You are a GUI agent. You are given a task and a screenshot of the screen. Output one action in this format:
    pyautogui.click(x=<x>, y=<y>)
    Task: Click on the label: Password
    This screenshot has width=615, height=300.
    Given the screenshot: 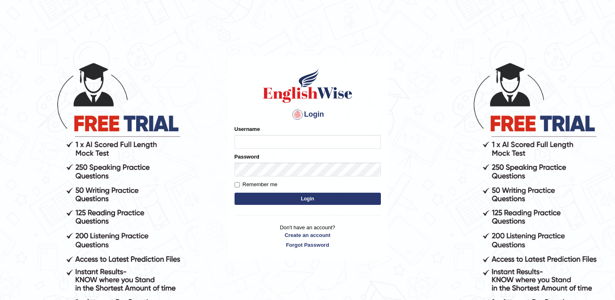 What is the action you would take?
    pyautogui.click(x=247, y=156)
    